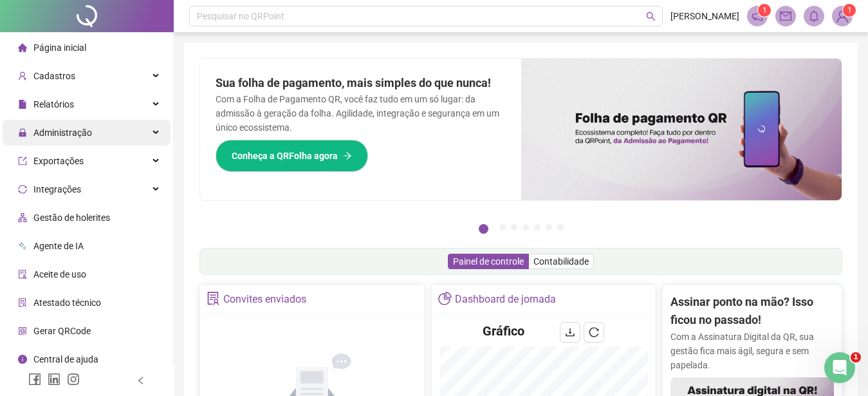 Image resolution: width=868 pixels, height=396 pixels. What do you see at coordinates (489, 262) in the screenshot?
I see `span: Painel de controle` at bounding box center [489, 262].